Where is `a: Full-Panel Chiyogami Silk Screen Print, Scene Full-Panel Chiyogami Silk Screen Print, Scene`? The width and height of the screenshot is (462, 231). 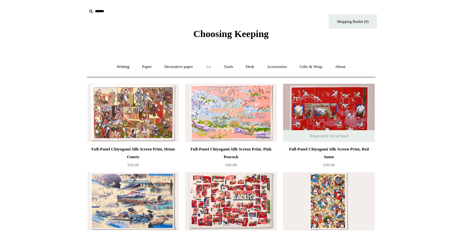 a: Full-Panel Chiyogami Silk Screen Print, Scene Full-Panel Chiyogami Silk Screen Print, Scene is located at coordinates (231, 201).